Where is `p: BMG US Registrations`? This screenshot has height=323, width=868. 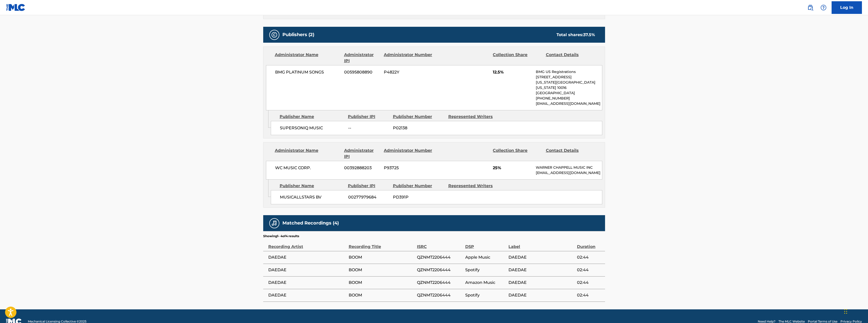 p: BMG US Registrations is located at coordinates (569, 72).